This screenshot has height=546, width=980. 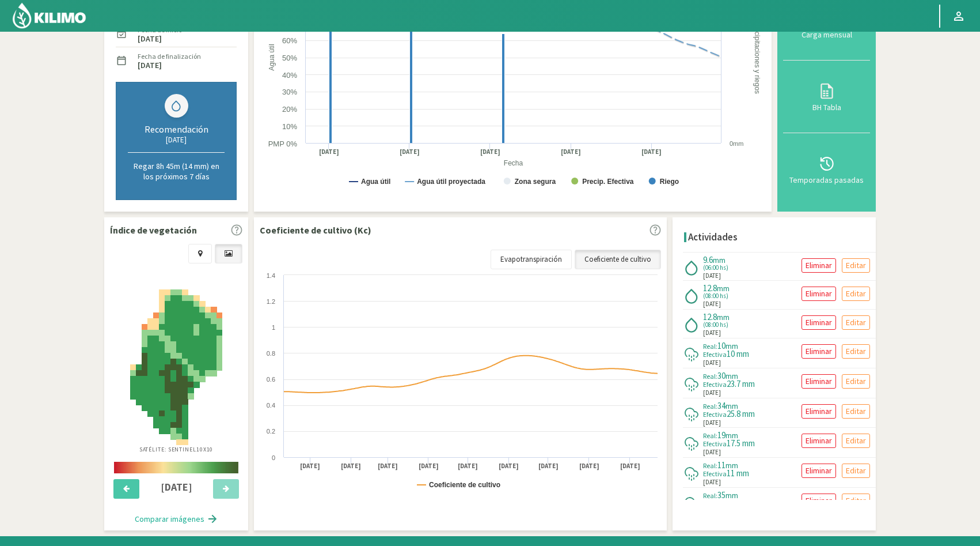 What do you see at coordinates (721, 494) in the screenshot?
I see `span: 35` at bounding box center [721, 494].